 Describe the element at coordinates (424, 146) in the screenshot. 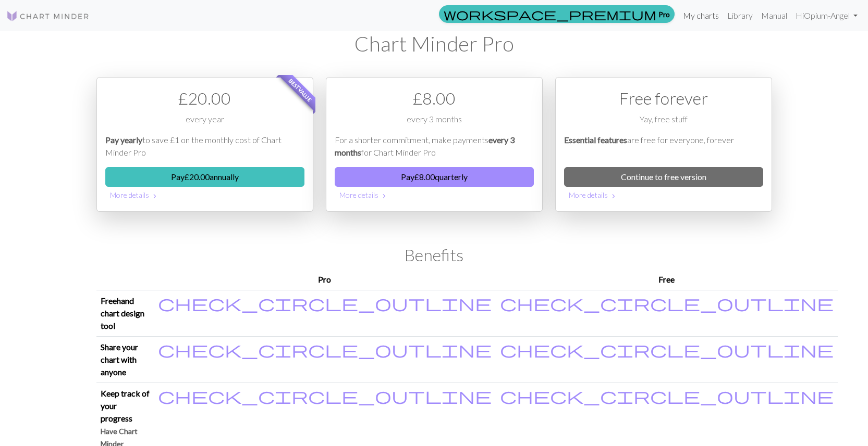

I see `em: every 3 months` at that location.